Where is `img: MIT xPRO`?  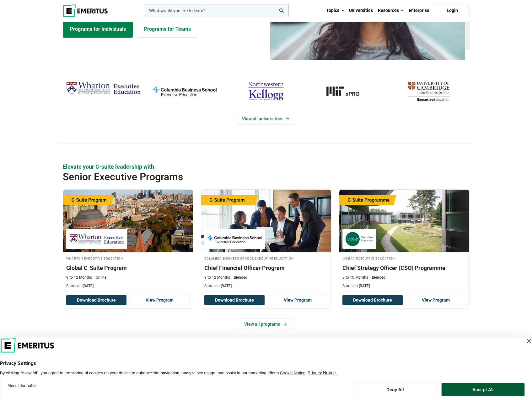
img: MIT xPRO is located at coordinates (347, 91).